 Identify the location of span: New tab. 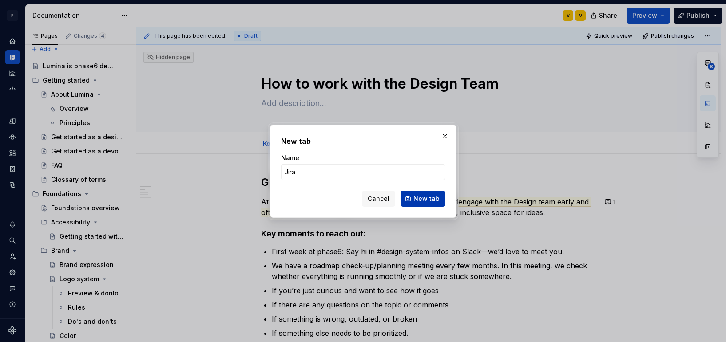
(426, 199).